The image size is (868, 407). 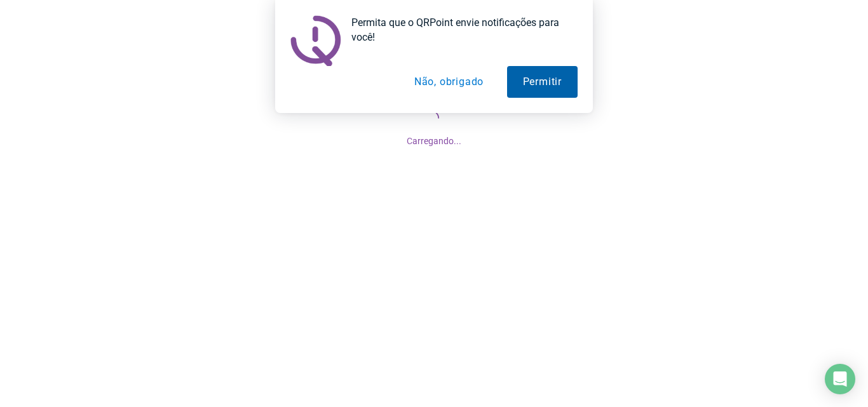 I want to click on button: Não, obrigado, so click(x=448, y=82).